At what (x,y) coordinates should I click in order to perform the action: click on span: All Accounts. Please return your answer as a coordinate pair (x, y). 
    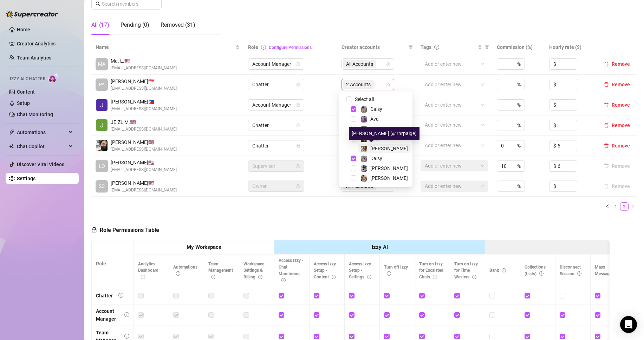
    Looking at the image, I should click on (360, 64).